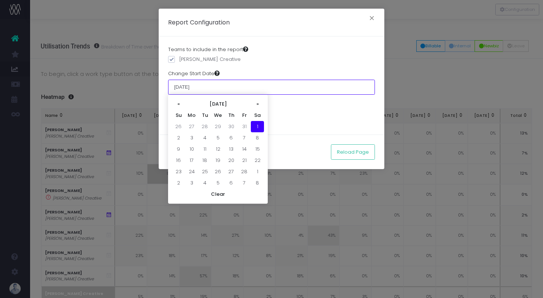  What do you see at coordinates (205, 172) in the screenshot?
I see `td: 25` at bounding box center [205, 172].